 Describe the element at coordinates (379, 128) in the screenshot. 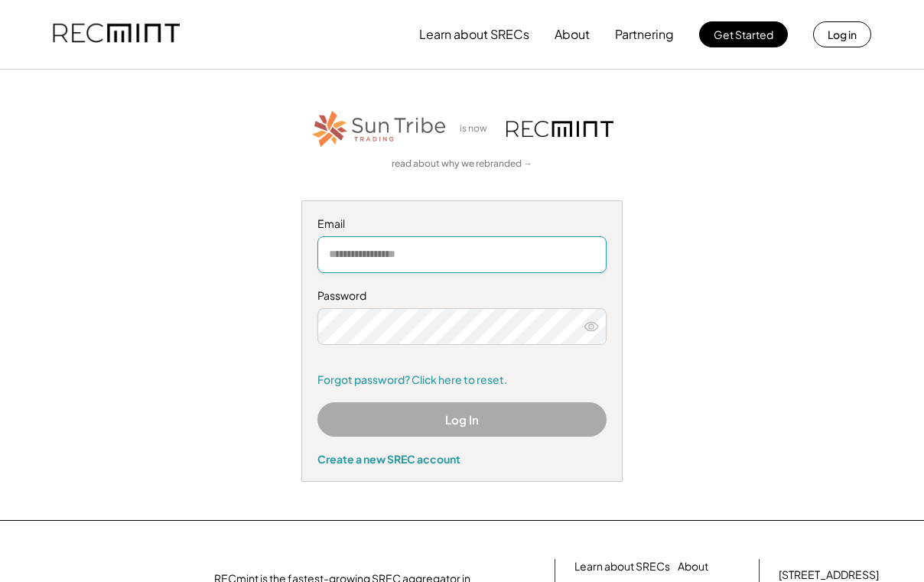

I see `img: STT_Horizontal_Logo%2B-%2BColor.png` at that location.